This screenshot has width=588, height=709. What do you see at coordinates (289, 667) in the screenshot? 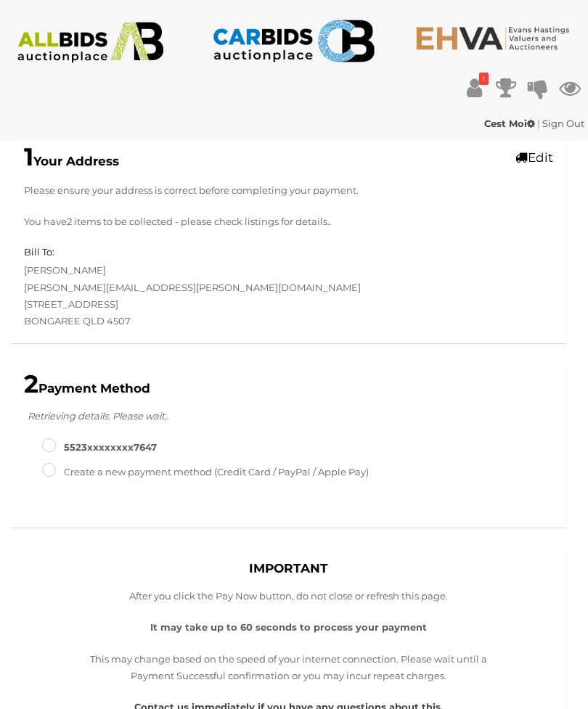
I see `p: This may change based on the speed of your internet connection. Please wait until a Payment Succe...` at bounding box center [289, 667].